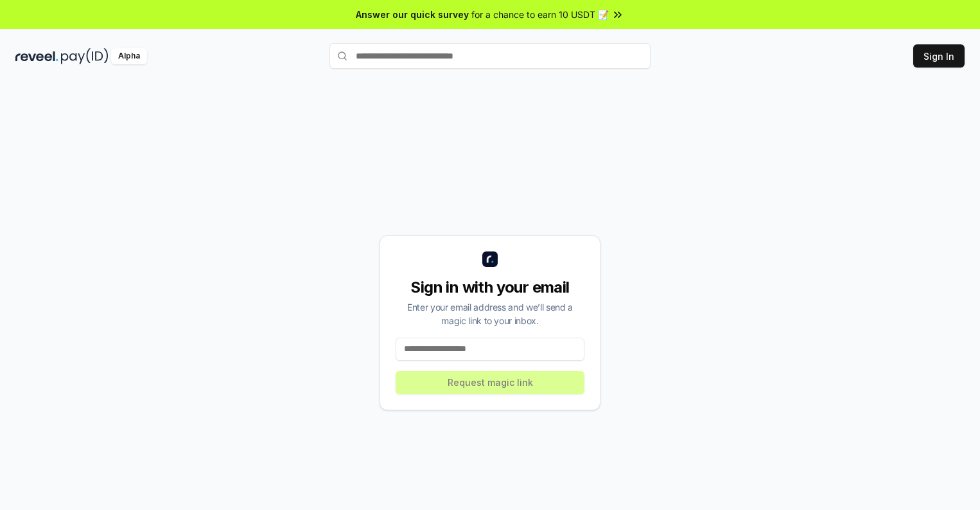 Image resolution: width=980 pixels, height=510 pixels. What do you see at coordinates (939, 56) in the screenshot?
I see `button: Sign In` at bounding box center [939, 56].